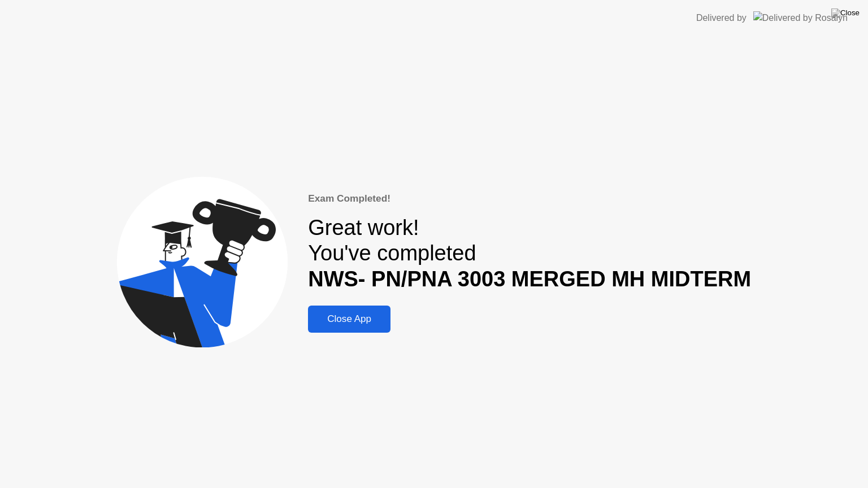 The width and height of the screenshot is (868, 488). Describe the element at coordinates (845, 13) in the screenshot. I see `img: Close` at that location.